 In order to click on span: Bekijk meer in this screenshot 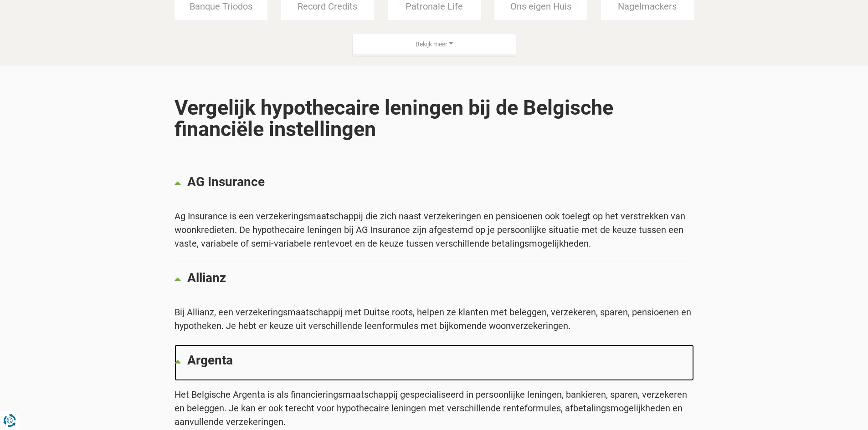, I will do `click(431, 44)`.